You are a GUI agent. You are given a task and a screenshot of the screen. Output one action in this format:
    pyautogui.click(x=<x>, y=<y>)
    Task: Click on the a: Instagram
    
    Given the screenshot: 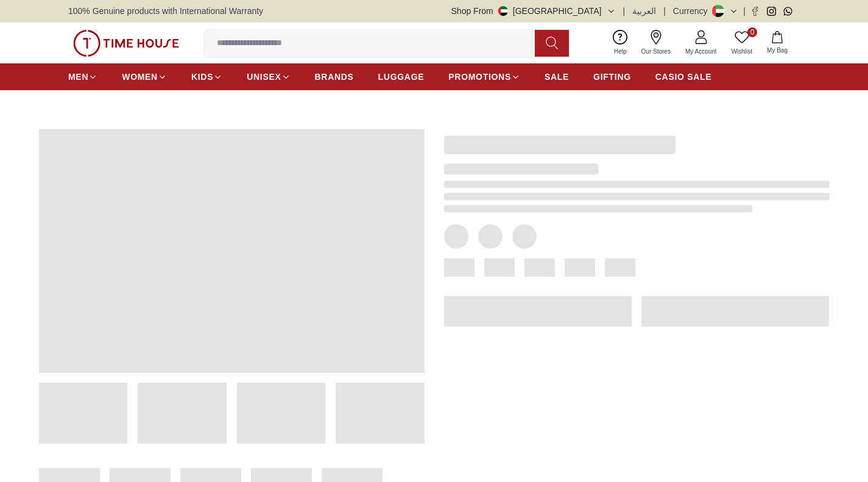 What is the action you would take?
    pyautogui.click(x=771, y=11)
    